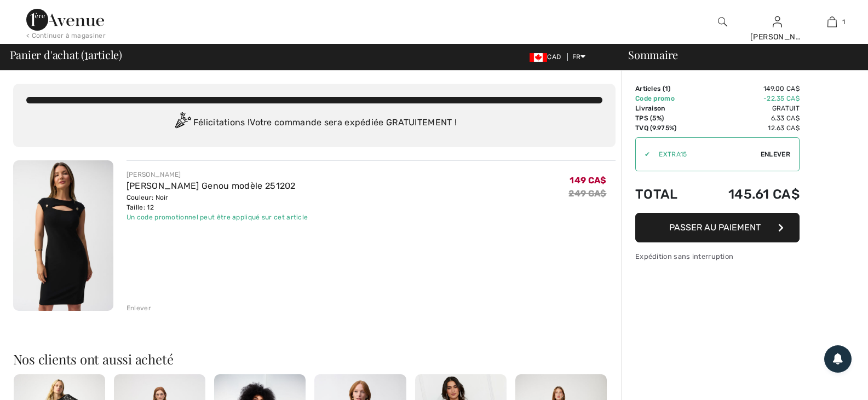  I want to click on td: TVQ (9.975%), so click(666, 128).